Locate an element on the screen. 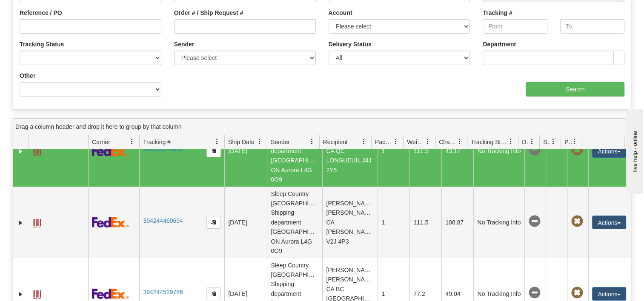 The width and height of the screenshot is (644, 301). label: Tracking # is located at coordinates (497, 13).